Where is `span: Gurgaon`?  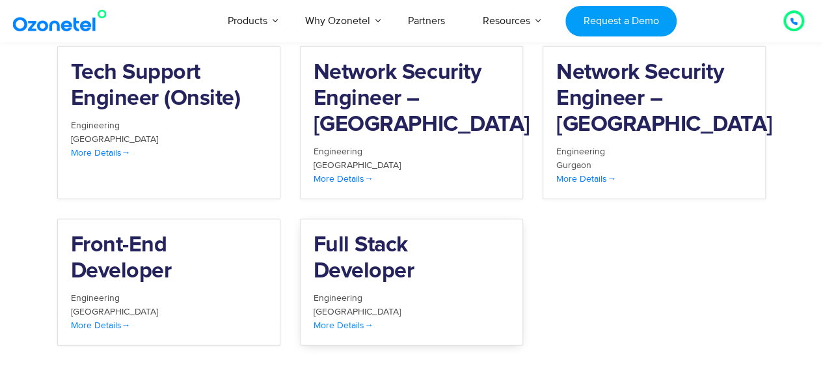 span: Gurgaon is located at coordinates (574, 165).